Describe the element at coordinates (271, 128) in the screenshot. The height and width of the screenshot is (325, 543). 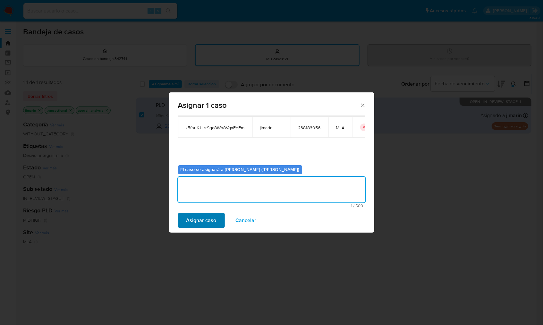
I see `span: jimarin` at that location.